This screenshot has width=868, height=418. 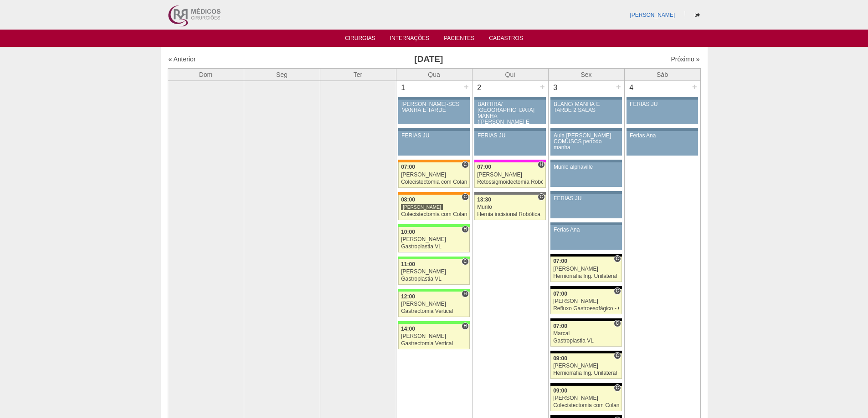 What do you see at coordinates (510, 214) in the screenshot?
I see `div: Hernia incisional Robótica` at bounding box center [510, 214].